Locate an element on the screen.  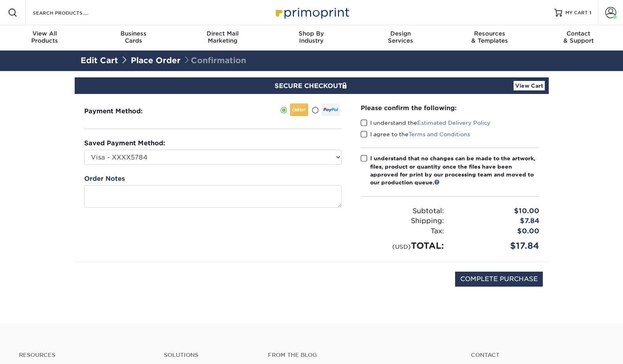
a: Contact is located at coordinates (537, 355).